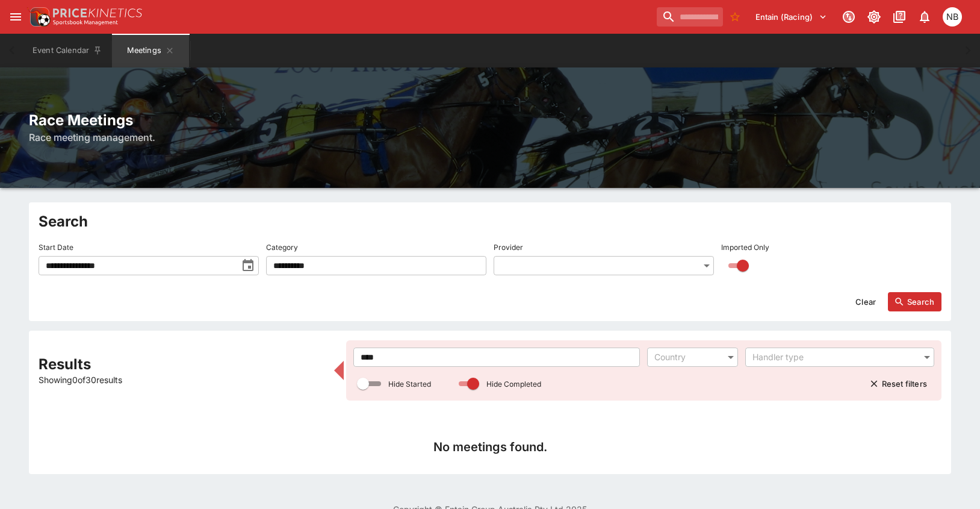 This screenshot has width=980, height=509. I want to click on p: Start Date, so click(56, 247).